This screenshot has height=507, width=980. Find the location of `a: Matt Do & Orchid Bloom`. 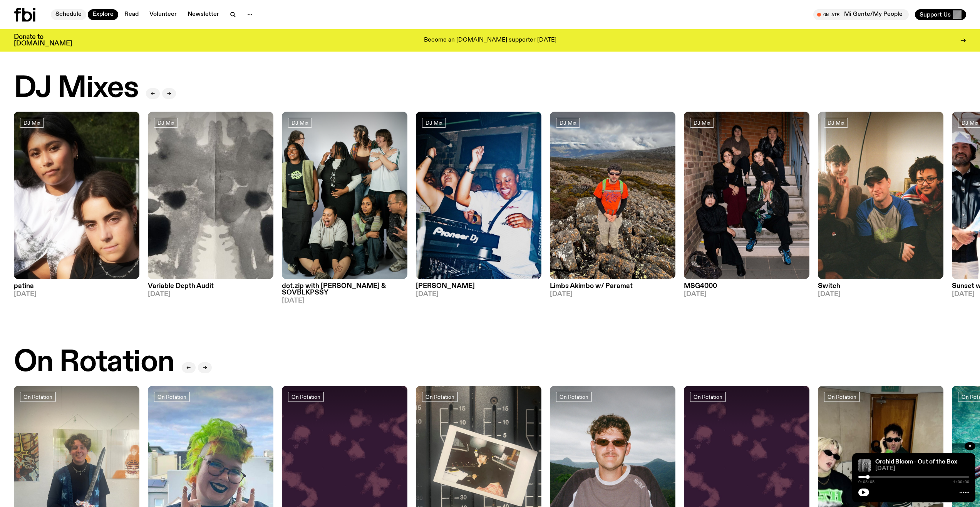

a: Matt Do & Orchid Bloom is located at coordinates (864, 466).